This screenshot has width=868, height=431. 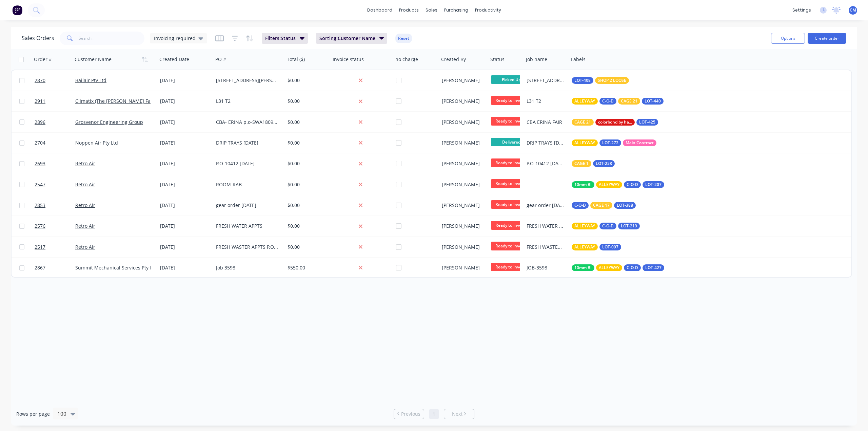 What do you see at coordinates (432, 10) in the screenshot?
I see `div: sales` at bounding box center [432, 10].